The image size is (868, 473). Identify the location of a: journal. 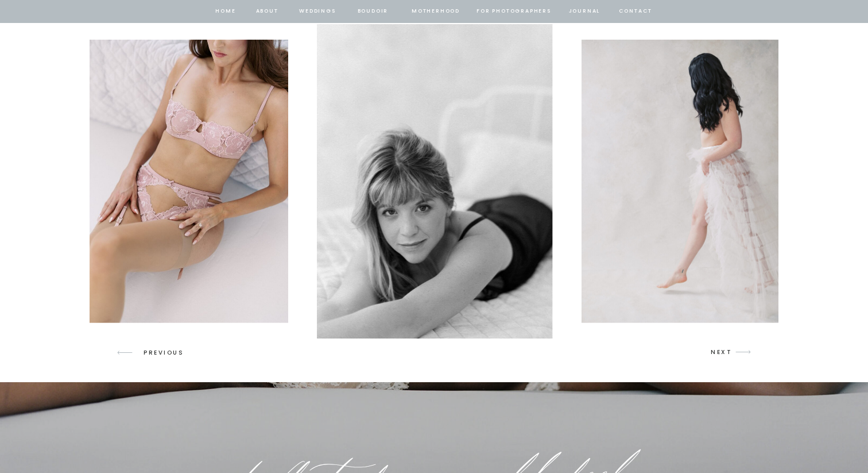
(584, 12).